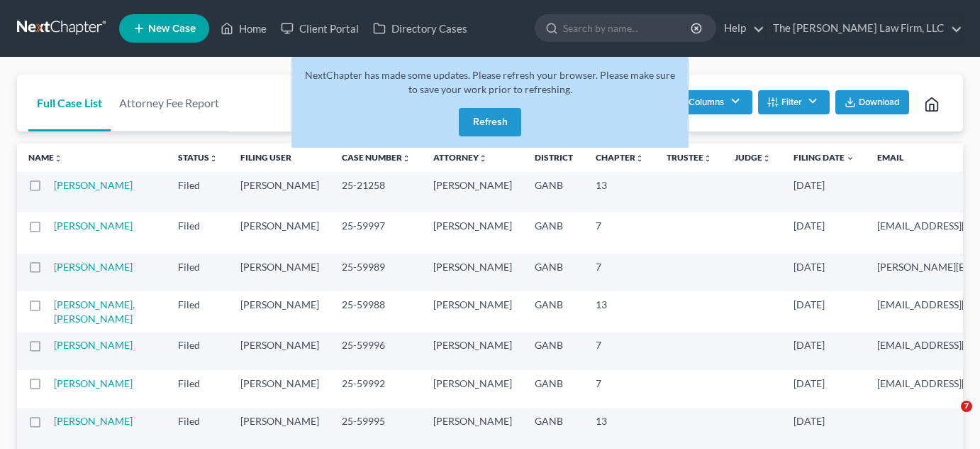 The image size is (980, 449). Describe the element at coordinates (172, 28) in the screenshot. I see `span: New Case` at that location.